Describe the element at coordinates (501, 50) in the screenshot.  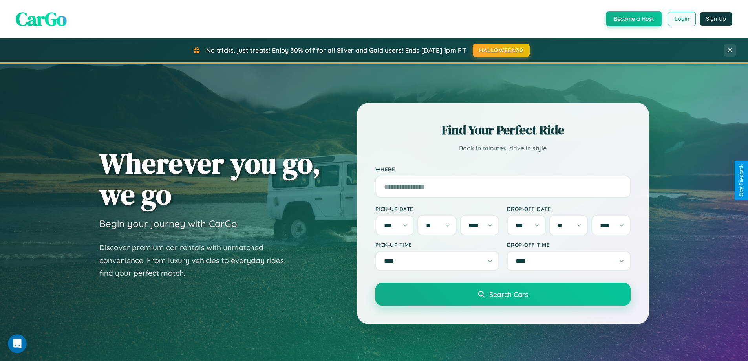
I see `button: HALLOWEEN30` at that location.